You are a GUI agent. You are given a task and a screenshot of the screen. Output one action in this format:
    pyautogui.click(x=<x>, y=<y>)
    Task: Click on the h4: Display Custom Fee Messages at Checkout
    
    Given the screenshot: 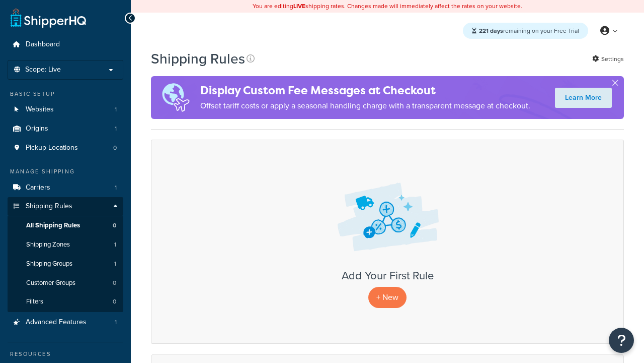 What is the action you would take?
    pyautogui.click(x=365, y=90)
    